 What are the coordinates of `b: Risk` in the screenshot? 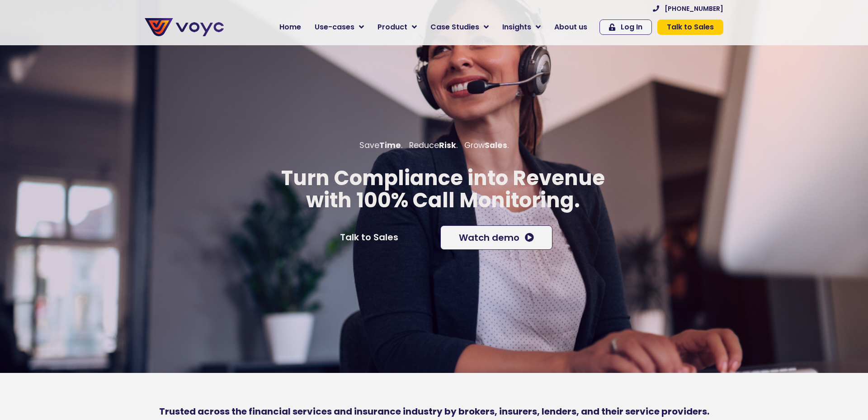 It's located at (447, 145).